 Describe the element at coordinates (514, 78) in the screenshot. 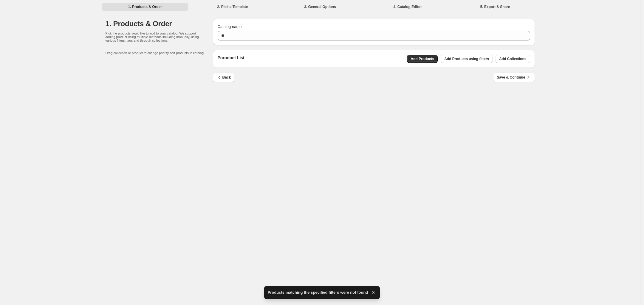

I see `span: Save & Continue` at that location.